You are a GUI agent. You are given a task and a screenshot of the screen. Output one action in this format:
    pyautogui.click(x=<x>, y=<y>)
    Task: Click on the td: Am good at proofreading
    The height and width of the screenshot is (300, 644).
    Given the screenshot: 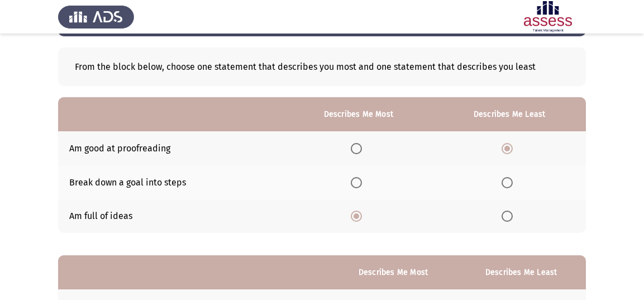 What is the action you would take?
    pyautogui.click(x=171, y=148)
    